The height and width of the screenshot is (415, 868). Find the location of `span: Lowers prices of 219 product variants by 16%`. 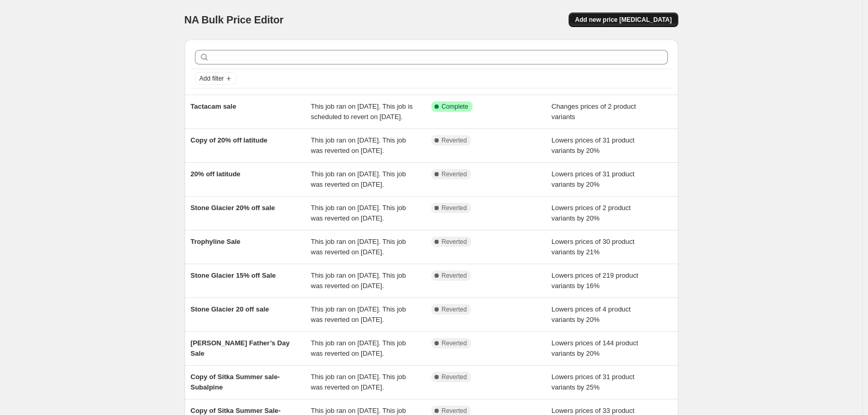

span: Lowers prices of 219 product variants by 16% is located at coordinates (595, 280).